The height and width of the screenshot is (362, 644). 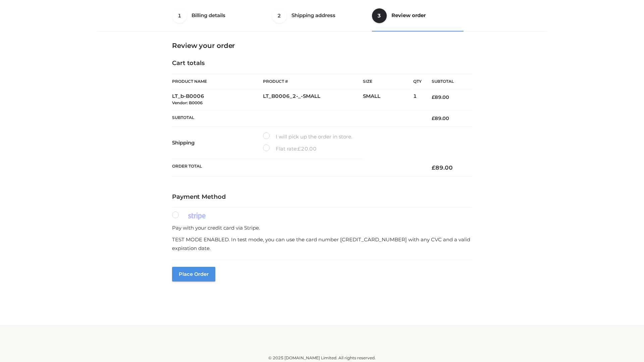 I want to click on th: Shipping, so click(x=218, y=143).